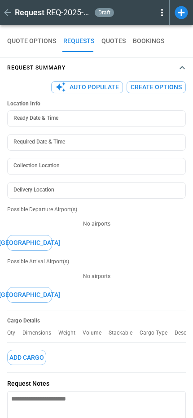  I want to click on button: Add Cargo, so click(26, 357).